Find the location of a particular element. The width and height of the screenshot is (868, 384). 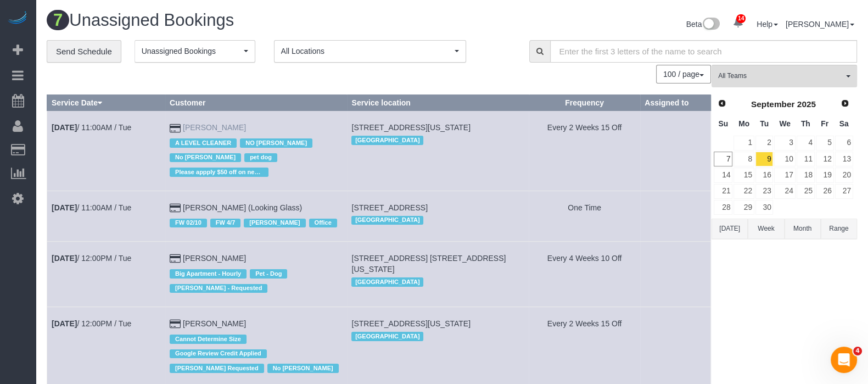

h1: Unassigned Bookings is located at coordinates (245, 21).